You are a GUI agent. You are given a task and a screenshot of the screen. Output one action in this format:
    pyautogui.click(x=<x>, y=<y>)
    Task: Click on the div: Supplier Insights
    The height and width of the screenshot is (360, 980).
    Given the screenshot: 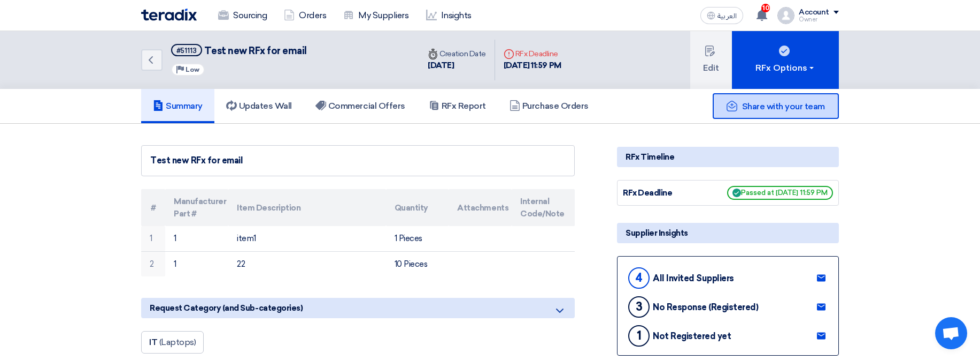 What is the action you would take?
    pyautogui.click(x=728, y=233)
    